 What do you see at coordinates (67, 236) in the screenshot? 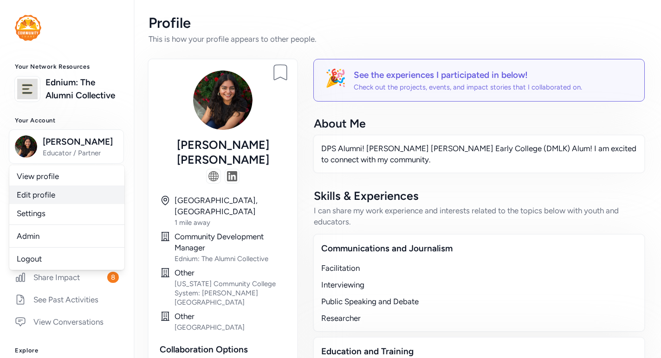
I see `a: Admin` at bounding box center [67, 236].